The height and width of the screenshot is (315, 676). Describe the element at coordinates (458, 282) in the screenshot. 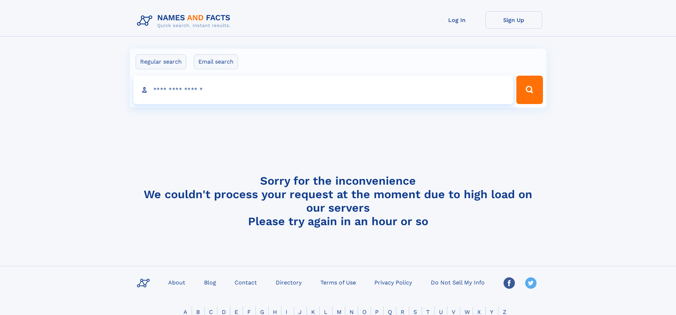

I see `a: Do Not Sell My Info` at that location.